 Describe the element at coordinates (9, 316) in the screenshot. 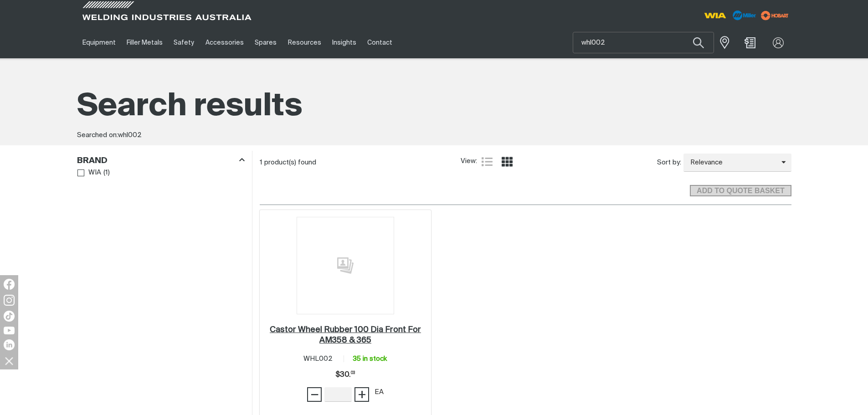

I see `img: TikTok` at that location.